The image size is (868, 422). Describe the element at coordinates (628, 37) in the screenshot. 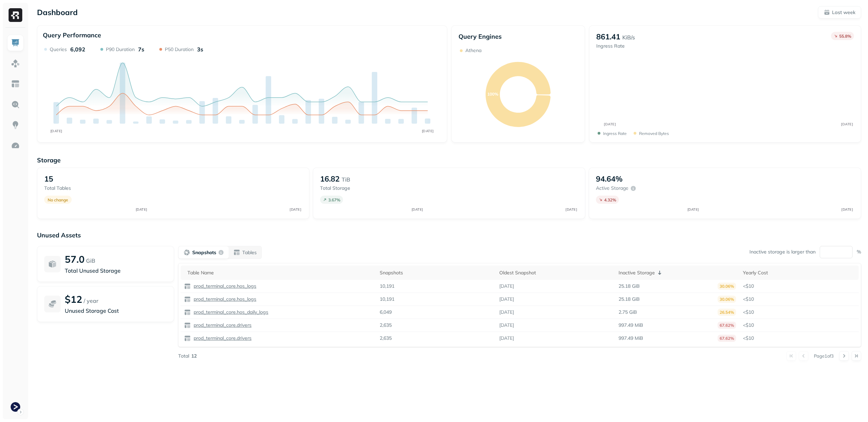

I see `p: KiB/s` at that location.